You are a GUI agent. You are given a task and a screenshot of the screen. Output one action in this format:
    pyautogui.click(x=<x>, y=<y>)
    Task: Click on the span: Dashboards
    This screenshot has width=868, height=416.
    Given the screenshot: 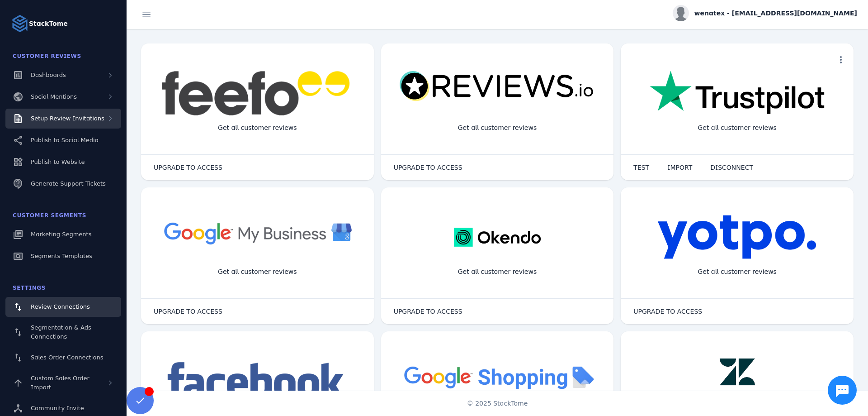 What is the action you would take?
    pyautogui.click(x=49, y=74)
    